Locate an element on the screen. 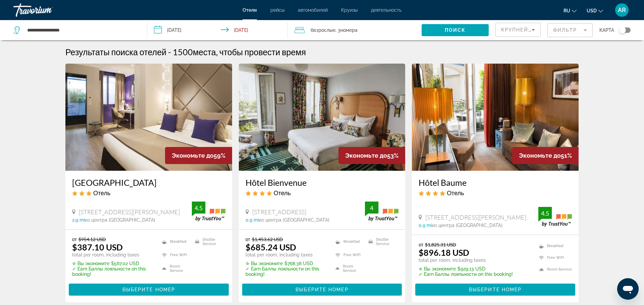 The image size is (644, 305). span: 2.9 mi is located at coordinates (78, 220).